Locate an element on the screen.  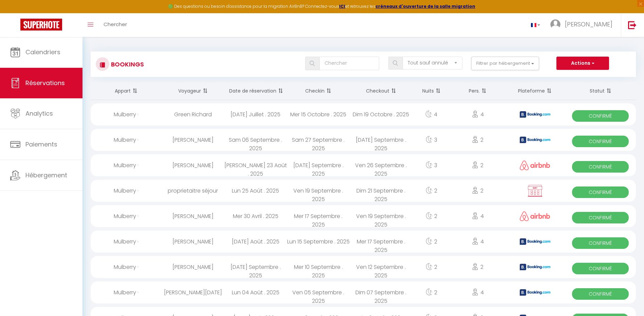
span: Paiements is located at coordinates (41, 144).